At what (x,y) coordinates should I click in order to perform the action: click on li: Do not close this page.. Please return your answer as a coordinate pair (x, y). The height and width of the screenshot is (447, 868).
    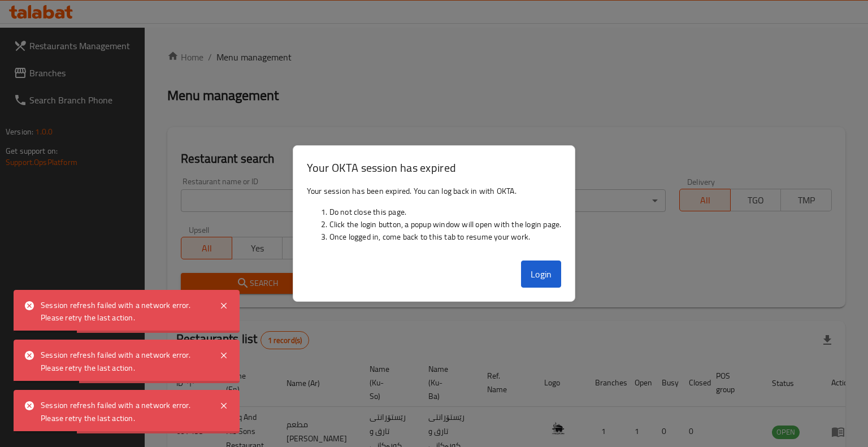
    Looking at the image, I should click on (445, 212).